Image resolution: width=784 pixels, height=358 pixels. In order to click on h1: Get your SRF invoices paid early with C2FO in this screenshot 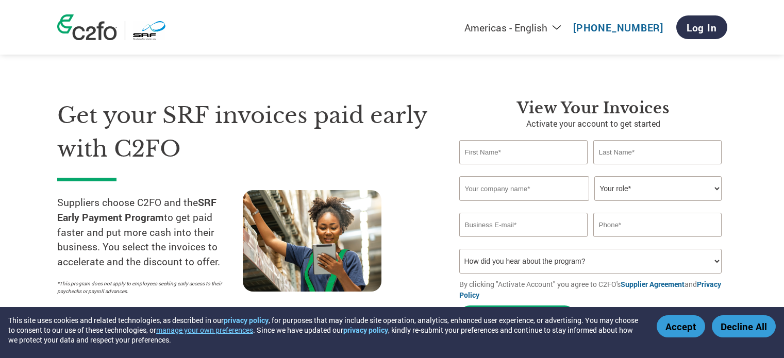, I will do `click(243, 132)`.